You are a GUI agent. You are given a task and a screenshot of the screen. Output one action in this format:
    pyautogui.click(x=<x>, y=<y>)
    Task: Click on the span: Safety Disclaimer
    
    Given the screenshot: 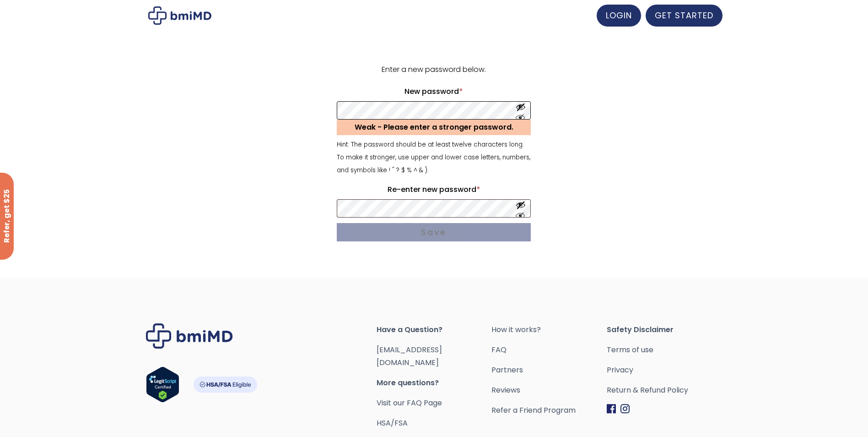 What is the action you would take?
    pyautogui.click(x=665, y=330)
    